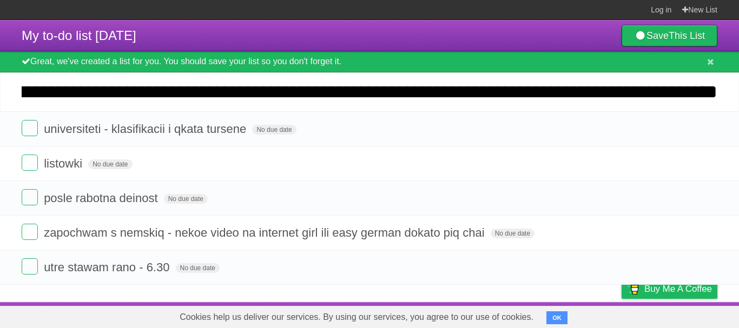  I want to click on a: Privacy, so click(622, 315).